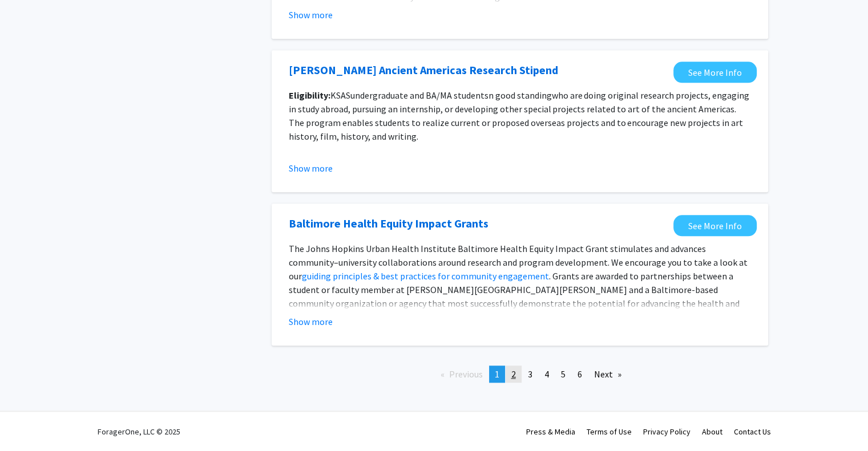  Describe the element at coordinates (420, 95) in the screenshot. I see `span: undergraduate and BA/MA students` at that location.